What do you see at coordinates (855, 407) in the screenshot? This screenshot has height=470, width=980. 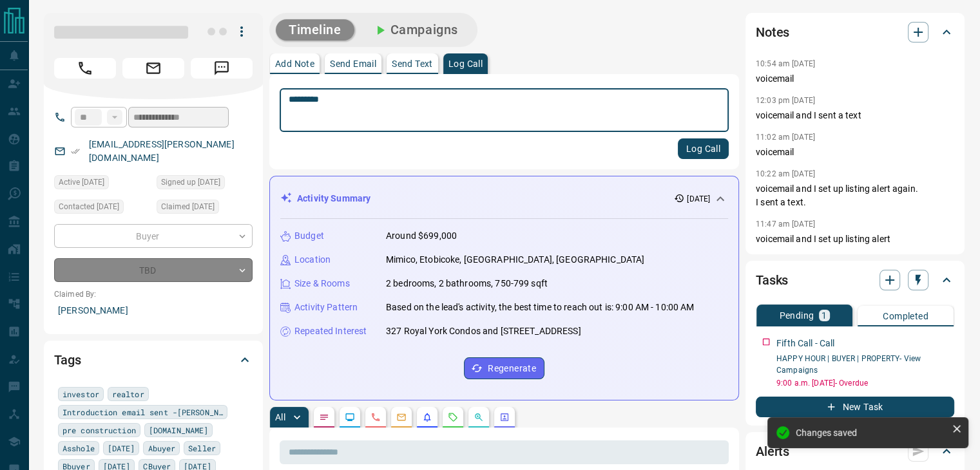 I see `button: New Task` at bounding box center [855, 407].